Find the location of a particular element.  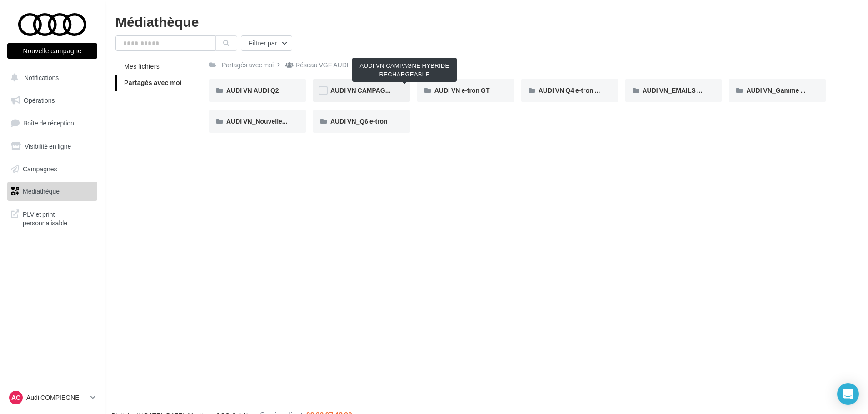

span: AUDI VN_Q6 e-tron is located at coordinates (359, 121).